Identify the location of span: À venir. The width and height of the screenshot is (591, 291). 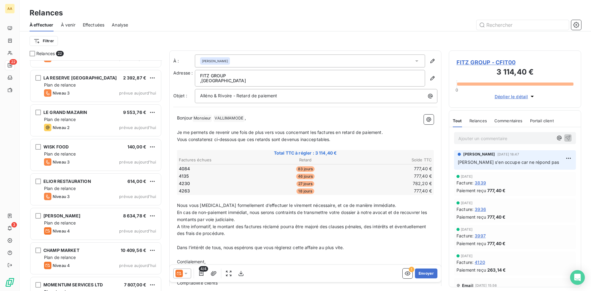
(68, 25).